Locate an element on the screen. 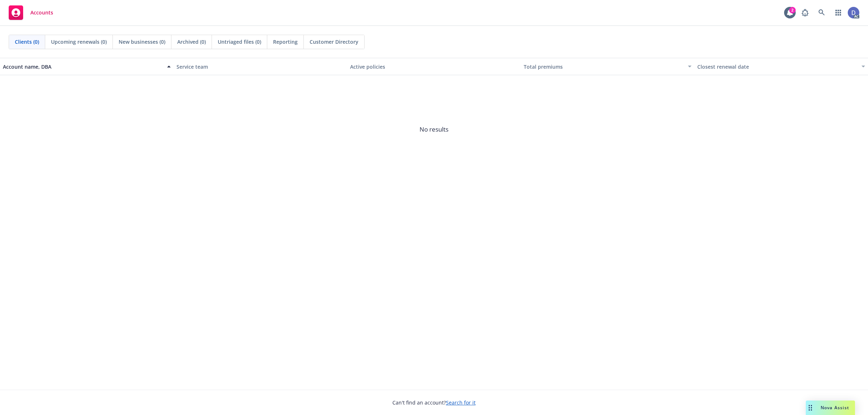  a: Search for it is located at coordinates (460, 403).